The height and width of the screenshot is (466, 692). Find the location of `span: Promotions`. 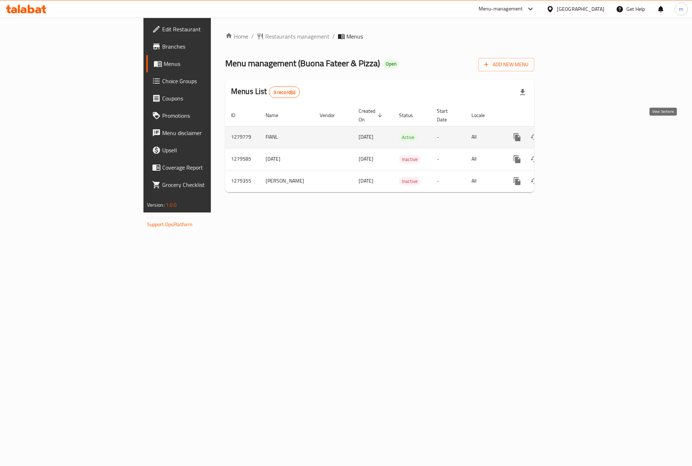

span: Promotions is located at coordinates (208, 116).